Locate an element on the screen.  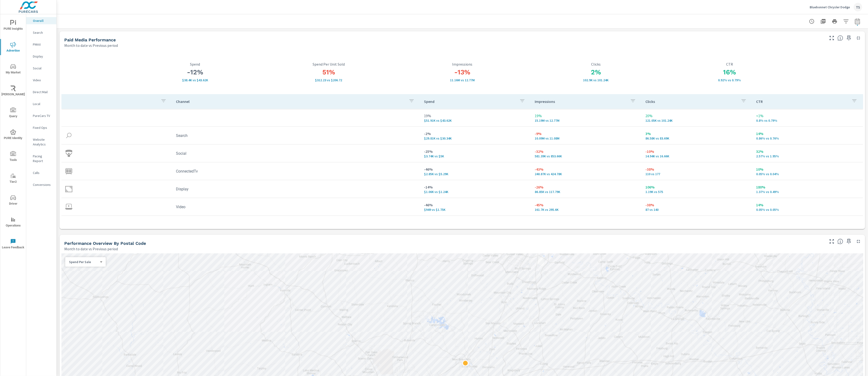
p: Clicks is located at coordinates (596, 64).